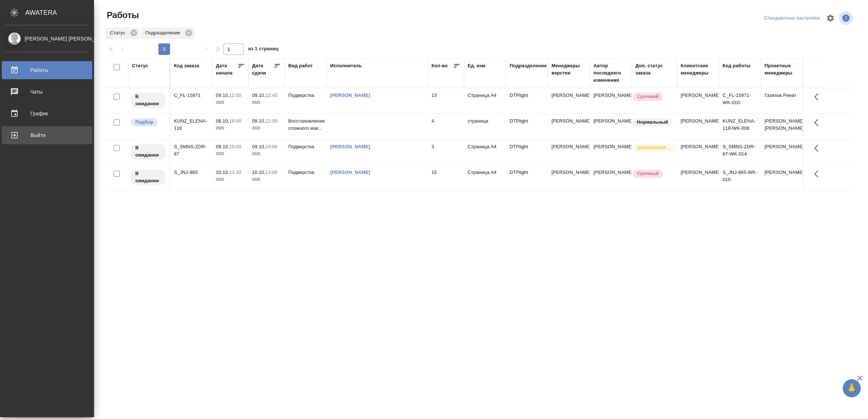  Describe the element at coordinates (47, 113) in the screenshot. I see `div: График` at that location.